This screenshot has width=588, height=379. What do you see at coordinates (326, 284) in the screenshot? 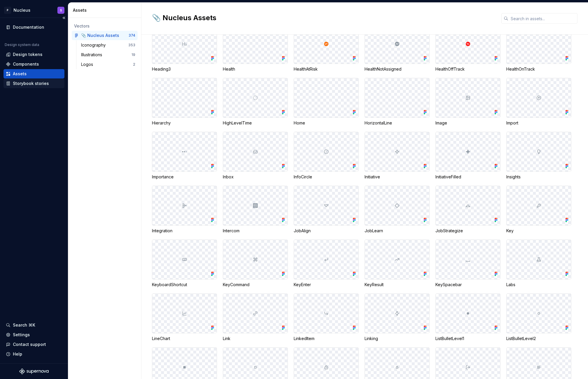
I see `div: KeyEnter` at bounding box center [326, 284].